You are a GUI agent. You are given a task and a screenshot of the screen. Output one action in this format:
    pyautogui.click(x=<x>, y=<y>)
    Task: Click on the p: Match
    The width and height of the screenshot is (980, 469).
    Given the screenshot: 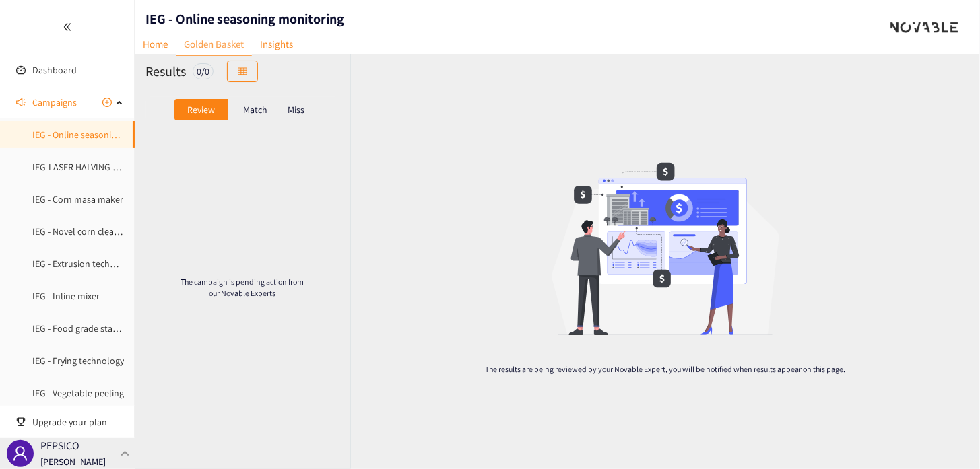 What is the action you would take?
    pyautogui.click(x=255, y=110)
    